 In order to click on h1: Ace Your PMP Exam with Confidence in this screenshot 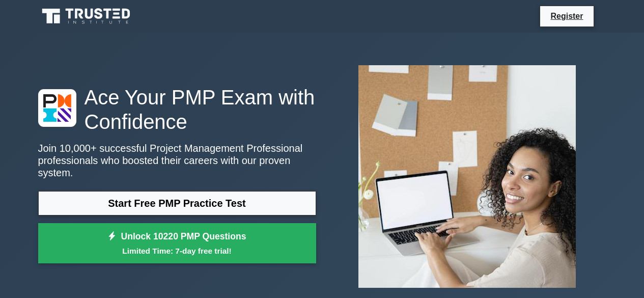, I will do `click(177, 109)`.